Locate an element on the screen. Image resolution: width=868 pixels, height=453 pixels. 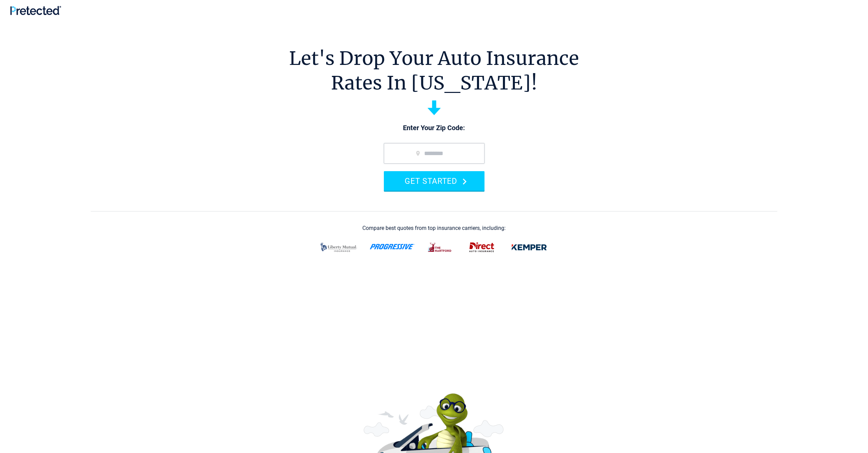
button: GET STARTED is located at coordinates (434, 181).